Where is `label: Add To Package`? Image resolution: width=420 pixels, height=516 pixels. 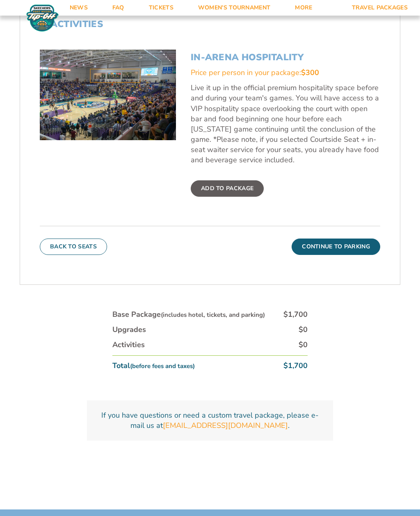
label: Add To Package is located at coordinates (227, 188).